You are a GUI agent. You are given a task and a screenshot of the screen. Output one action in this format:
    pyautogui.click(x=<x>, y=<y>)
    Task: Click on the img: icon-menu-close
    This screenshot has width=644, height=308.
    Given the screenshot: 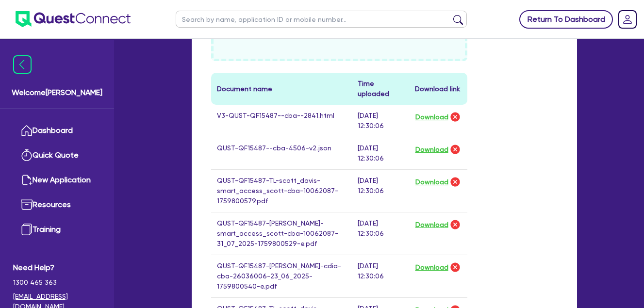 What is the action you would take?
    pyautogui.click(x=23, y=64)
    